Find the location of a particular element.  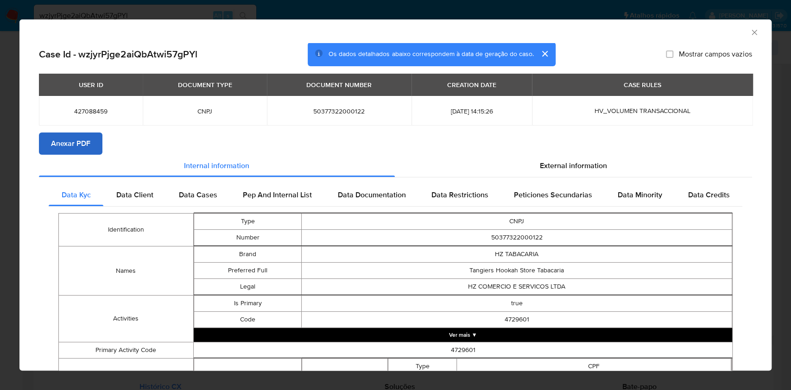

td: Code is located at coordinates (247, 320).